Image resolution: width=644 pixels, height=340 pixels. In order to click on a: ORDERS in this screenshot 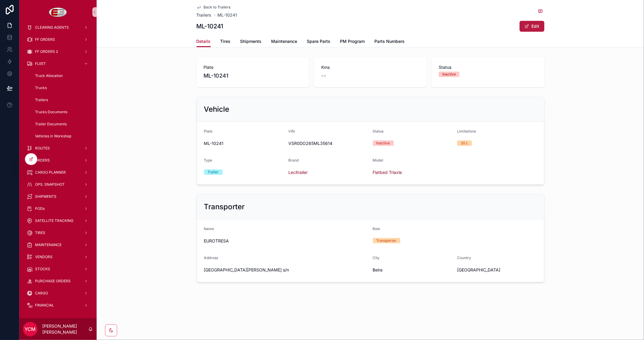, I will do `click(58, 160)`.